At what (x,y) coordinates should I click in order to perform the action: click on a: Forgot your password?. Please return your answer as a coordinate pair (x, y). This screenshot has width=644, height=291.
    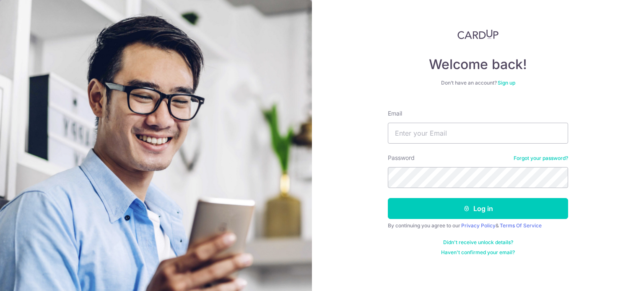
    Looking at the image, I should click on (541, 159).